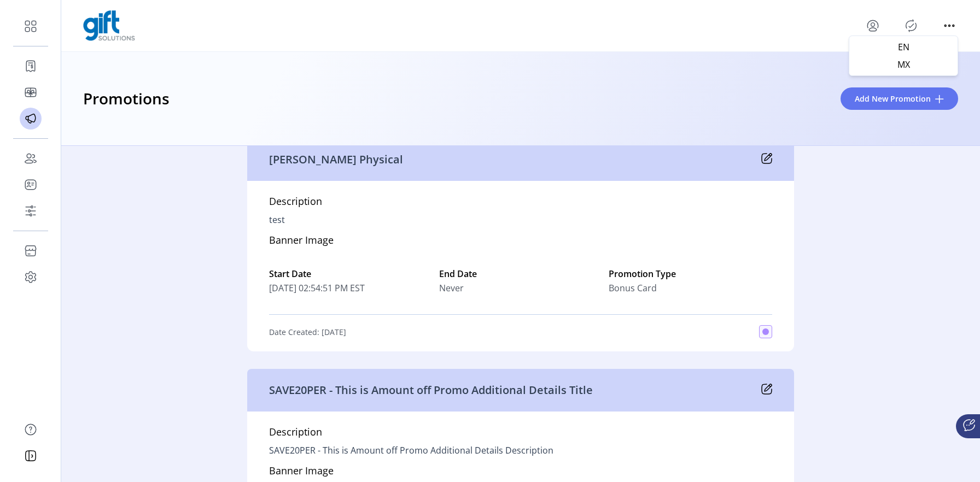  Describe the element at coordinates (109, 26) in the screenshot. I see `img: logo` at that location.